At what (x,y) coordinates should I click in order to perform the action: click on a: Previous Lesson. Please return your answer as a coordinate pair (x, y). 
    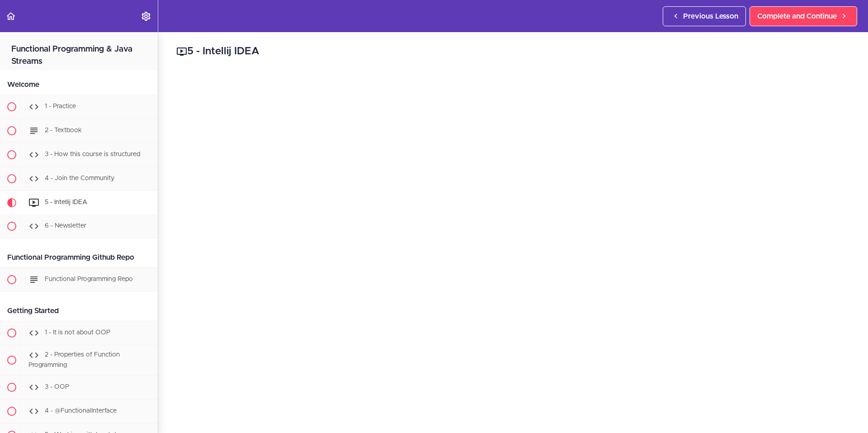
    Looking at the image, I should click on (704, 16).